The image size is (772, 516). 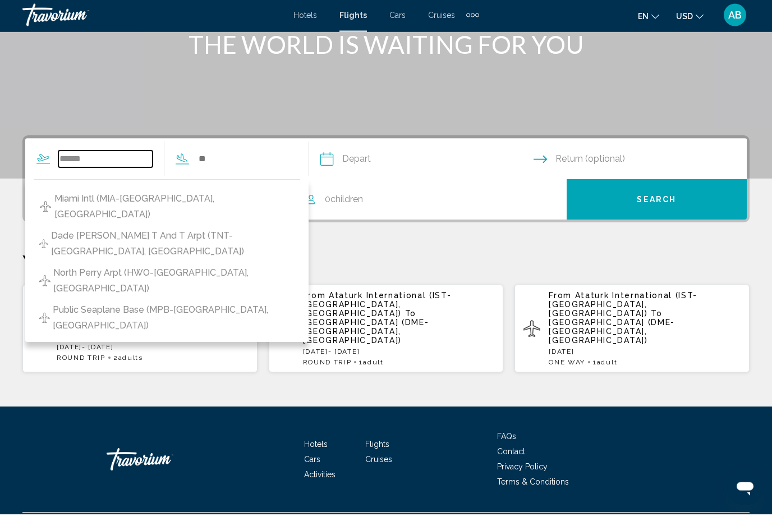 I want to click on span: Contact, so click(x=511, y=453).